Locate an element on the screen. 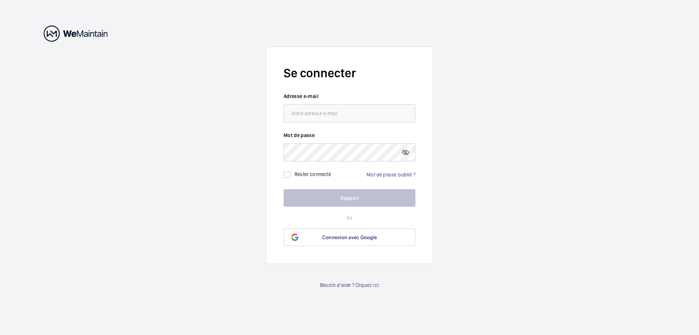 The width and height of the screenshot is (699, 335). input: Votre adresse e-mail is located at coordinates (350, 113).